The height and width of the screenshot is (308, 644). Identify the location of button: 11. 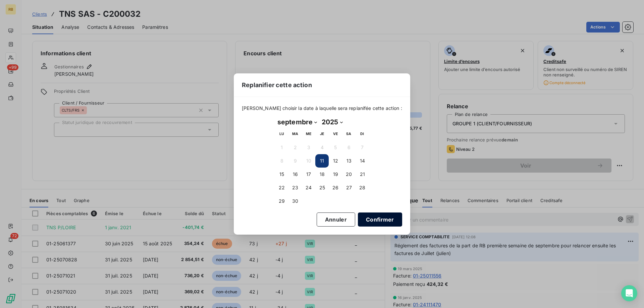
(322, 161).